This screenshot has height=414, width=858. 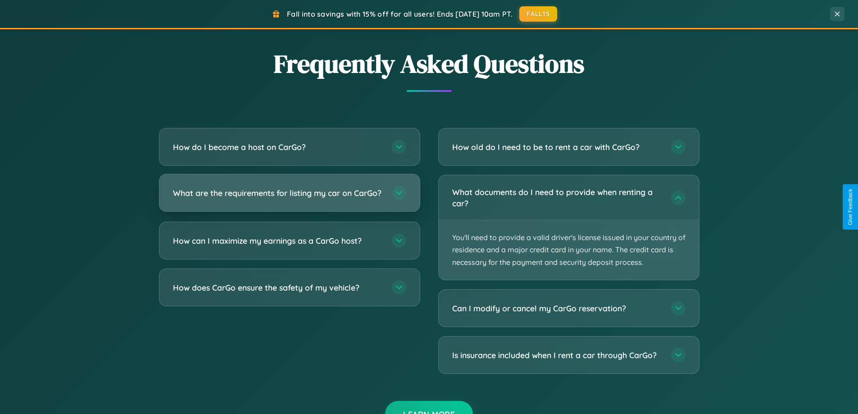 I want to click on h3: Can I modify or cancel my CarGo reservation?, so click(x=557, y=308).